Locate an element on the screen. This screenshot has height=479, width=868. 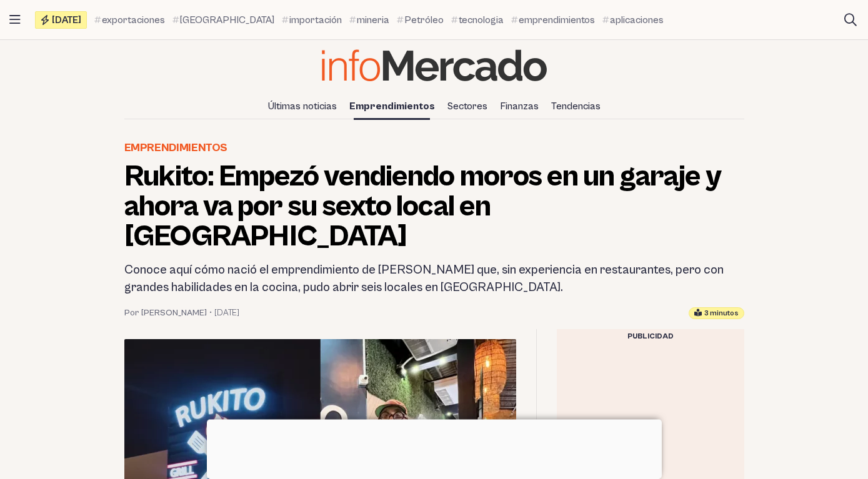
time: 14 julio, 2023 12:04 is located at coordinates (227, 313).